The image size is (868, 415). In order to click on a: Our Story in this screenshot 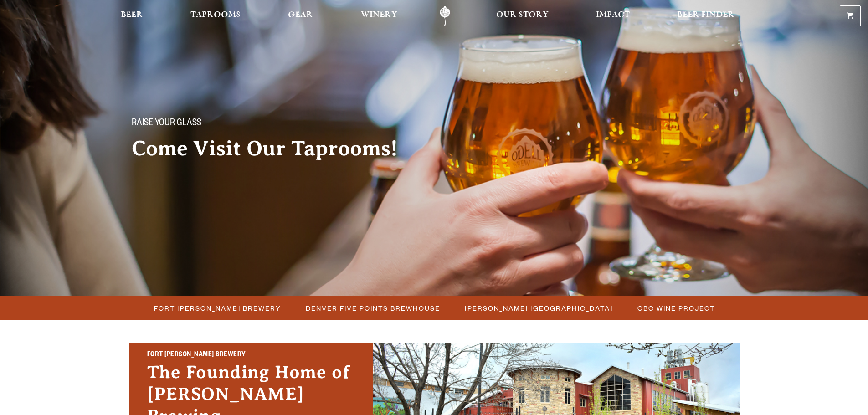, I will do `click(522, 16)`.